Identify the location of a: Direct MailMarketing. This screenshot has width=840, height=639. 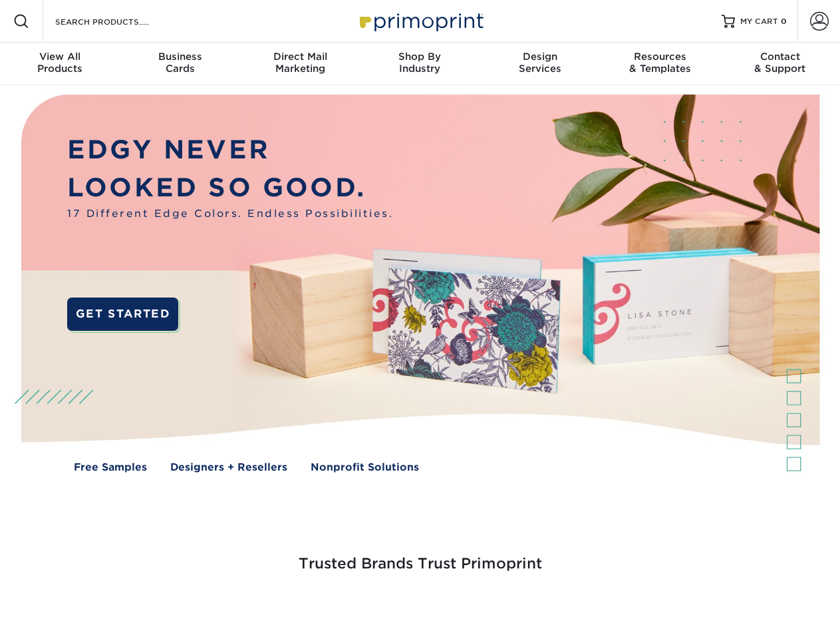
(300, 64).